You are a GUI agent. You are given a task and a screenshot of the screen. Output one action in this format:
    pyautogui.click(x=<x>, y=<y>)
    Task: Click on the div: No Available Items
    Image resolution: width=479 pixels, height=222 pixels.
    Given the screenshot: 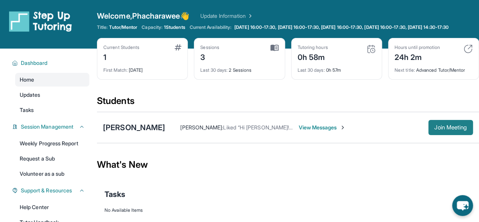 What is the action you would take?
    pyautogui.click(x=288, y=210)
    